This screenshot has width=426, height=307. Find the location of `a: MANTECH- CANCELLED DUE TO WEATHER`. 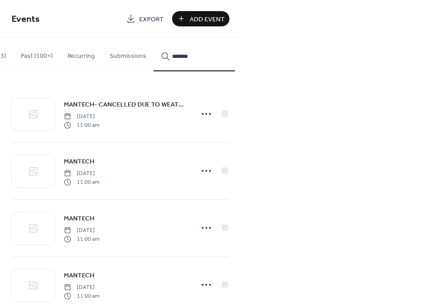

a: MANTECH- CANCELLED DUE TO WEATHER is located at coordinates (126, 104).